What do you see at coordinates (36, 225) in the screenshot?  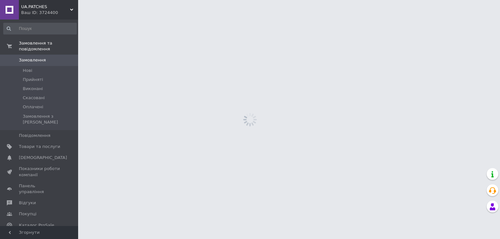 I see `span: Каталог ProSale` at bounding box center [36, 225].